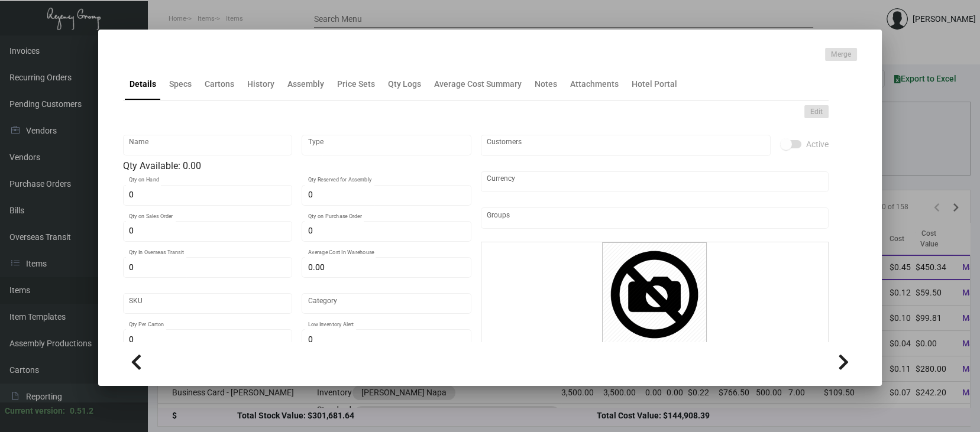 This screenshot has height=432, width=980. I want to click on div: Average Cost Summary, so click(478, 84).